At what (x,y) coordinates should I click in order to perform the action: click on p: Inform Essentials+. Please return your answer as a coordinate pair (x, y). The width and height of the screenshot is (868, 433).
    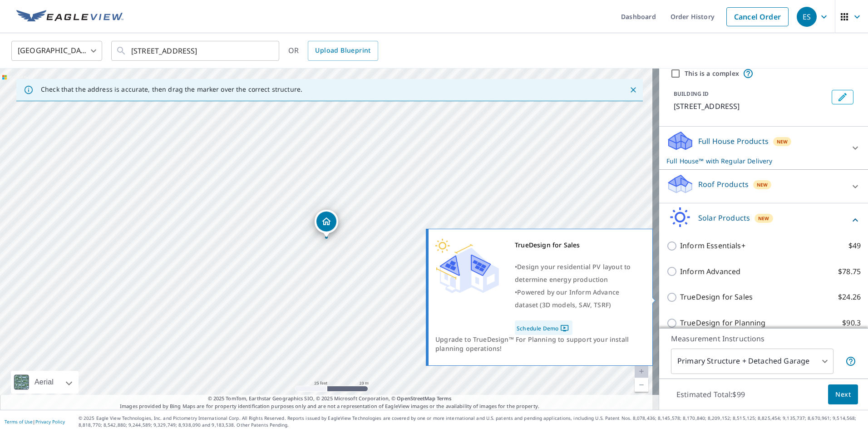
    Looking at the image, I should click on (713, 245).